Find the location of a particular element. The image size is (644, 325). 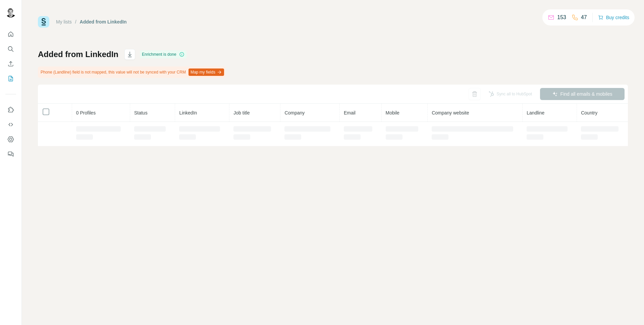

span: Status is located at coordinates (141, 113).